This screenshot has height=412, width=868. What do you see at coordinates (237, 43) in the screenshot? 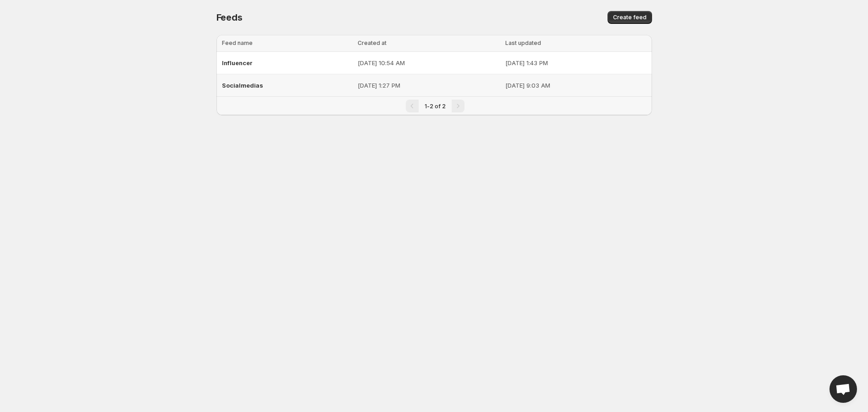
I see `span: Feed name` at bounding box center [237, 43].